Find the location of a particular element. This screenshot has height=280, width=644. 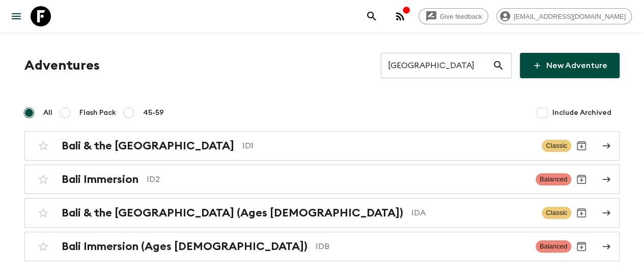

input: e.g. AR1, Argentina is located at coordinates (436, 66).